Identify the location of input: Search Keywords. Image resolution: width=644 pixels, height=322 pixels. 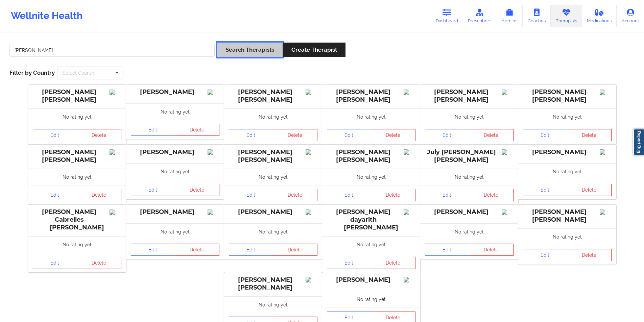
(112, 50).